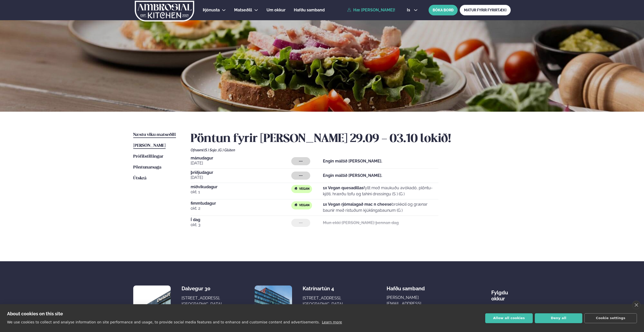 This screenshot has height=332, width=644. Describe the element at coordinates (202, 289) in the screenshot. I see `div: Dalvegur 30` at that location.